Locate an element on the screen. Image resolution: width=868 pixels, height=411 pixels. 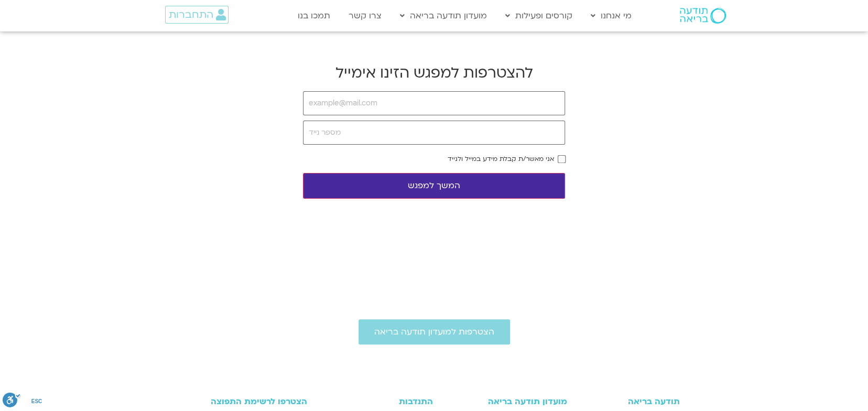
a: צרו קשר is located at coordinates (364, 16).